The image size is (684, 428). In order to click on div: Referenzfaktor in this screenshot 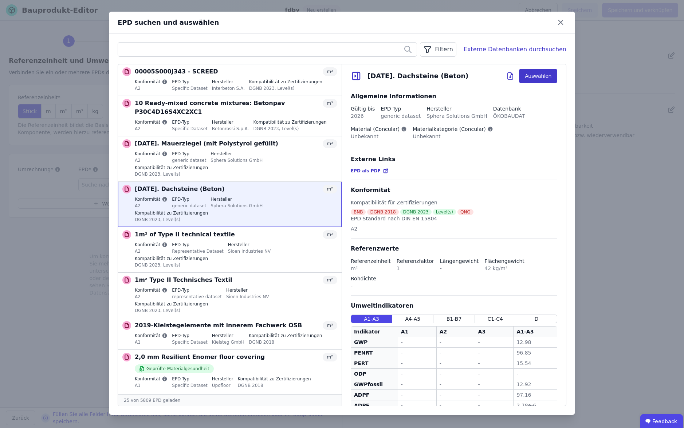, I will do `click(415, 261)`.